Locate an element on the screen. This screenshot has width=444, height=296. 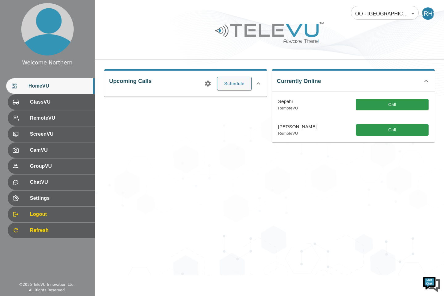
div: Chat with us now is located at coordinates (68, 36).